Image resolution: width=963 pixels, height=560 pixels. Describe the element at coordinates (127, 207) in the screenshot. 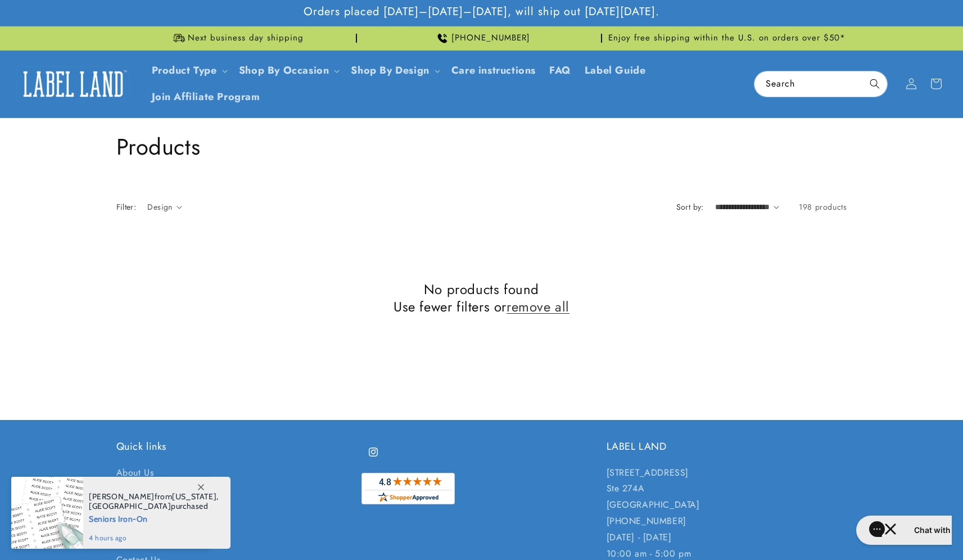

I see `h2: Filter:` at that location.